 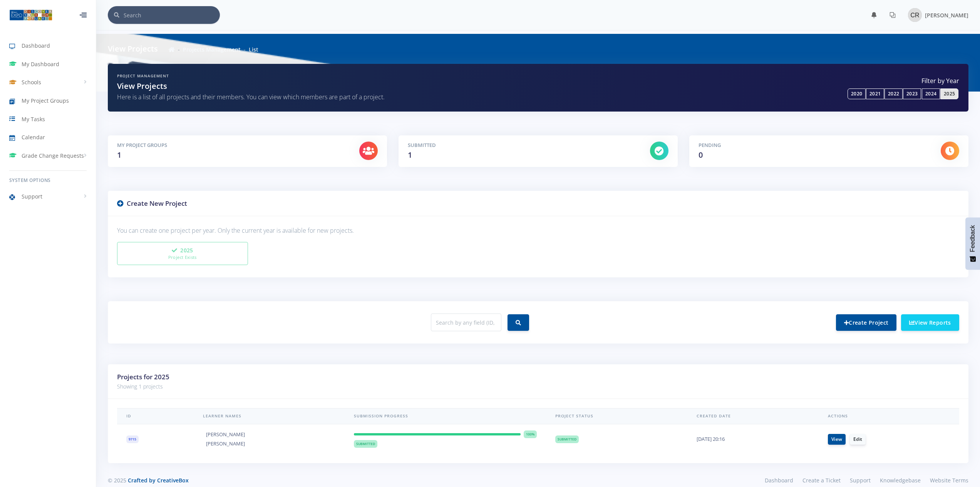 What do you see at coordinates (915, 15) in the screenshot?
I see `img: Image placeholder` at bounding box center [915, 15].